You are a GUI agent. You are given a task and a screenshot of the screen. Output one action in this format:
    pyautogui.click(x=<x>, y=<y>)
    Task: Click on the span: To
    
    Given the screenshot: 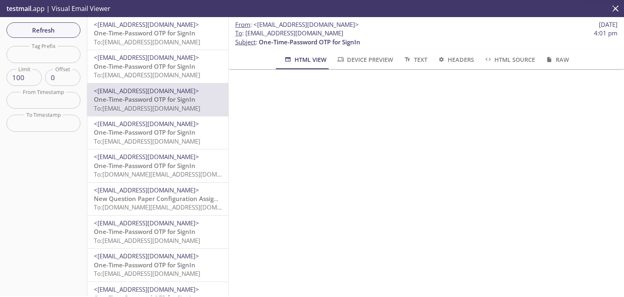 What is the action you would take?
    pyautogui.click(x=238, y=33)
    